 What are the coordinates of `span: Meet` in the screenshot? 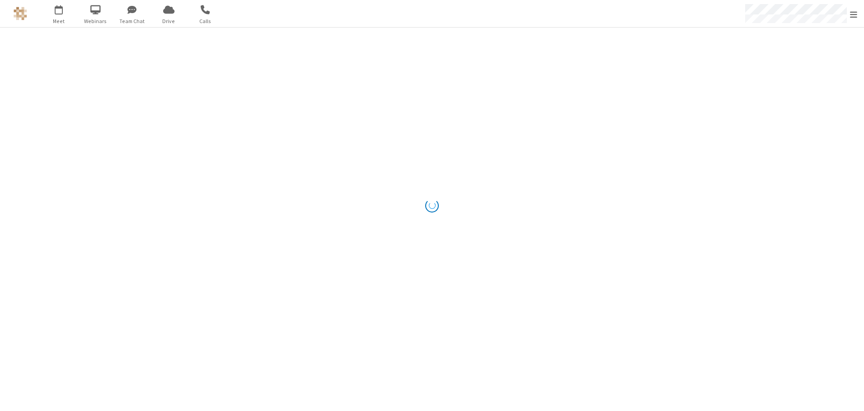 It's located at (59, 21).